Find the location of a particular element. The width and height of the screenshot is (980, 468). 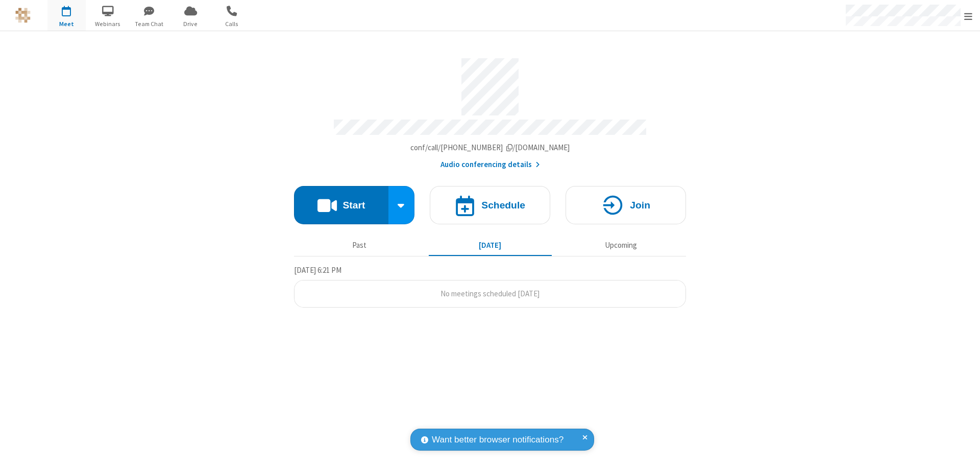

button: Copy my meeting room linkCopy my meeting room link is located at coordinates (490, 148).